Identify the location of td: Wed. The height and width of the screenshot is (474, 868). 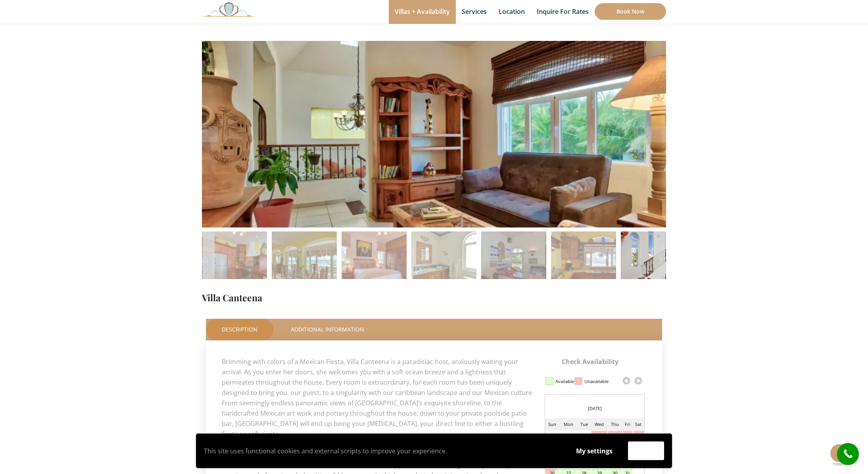
(600, 424).